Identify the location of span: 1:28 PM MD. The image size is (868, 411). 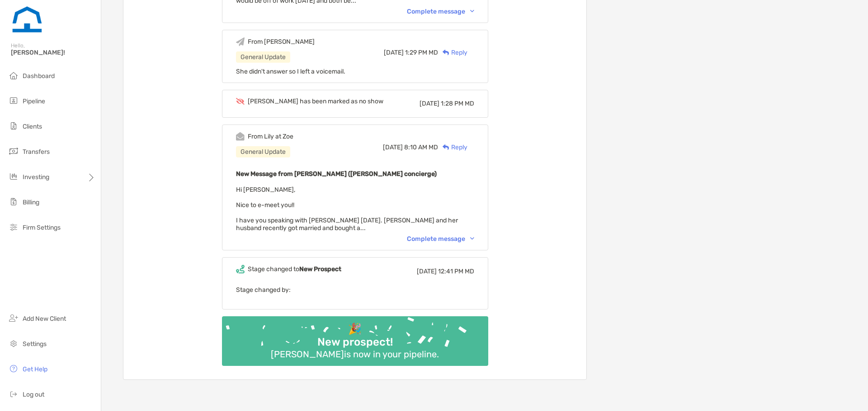
(457, 103).